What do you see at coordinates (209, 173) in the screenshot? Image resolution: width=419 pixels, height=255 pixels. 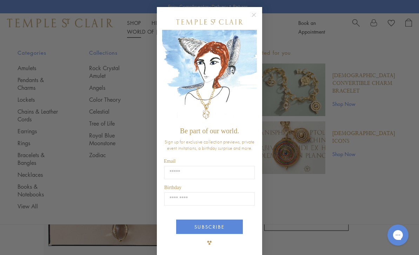 I see `input: Email` at bounding box center [209, 173].